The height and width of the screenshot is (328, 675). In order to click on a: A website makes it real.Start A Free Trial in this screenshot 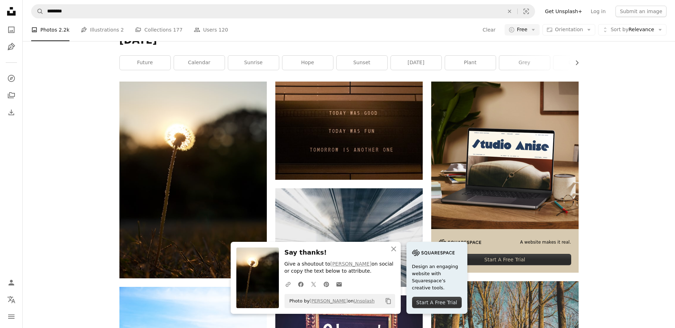, I will do `click(505, 177)`.